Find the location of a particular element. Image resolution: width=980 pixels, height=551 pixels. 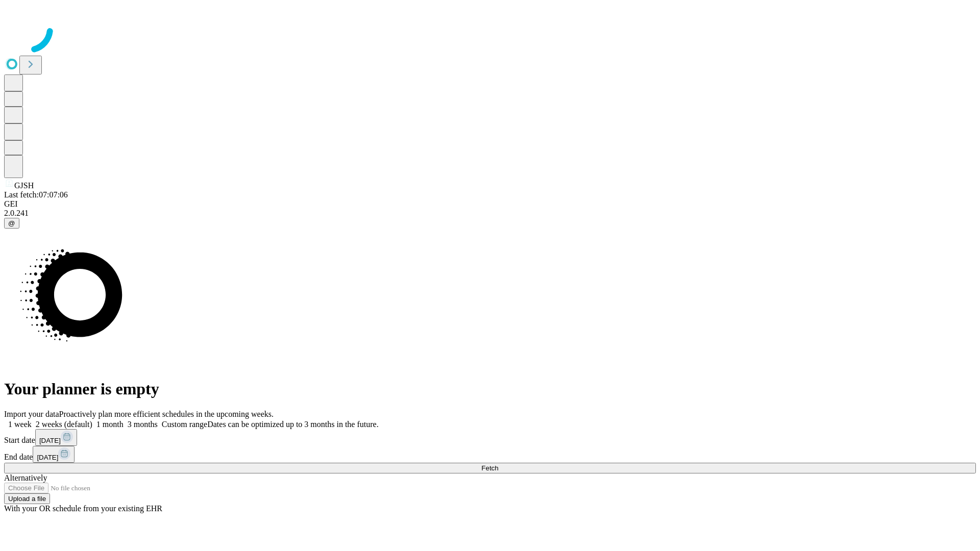

div: 2.0.241 is located at coordinates (490, 213).